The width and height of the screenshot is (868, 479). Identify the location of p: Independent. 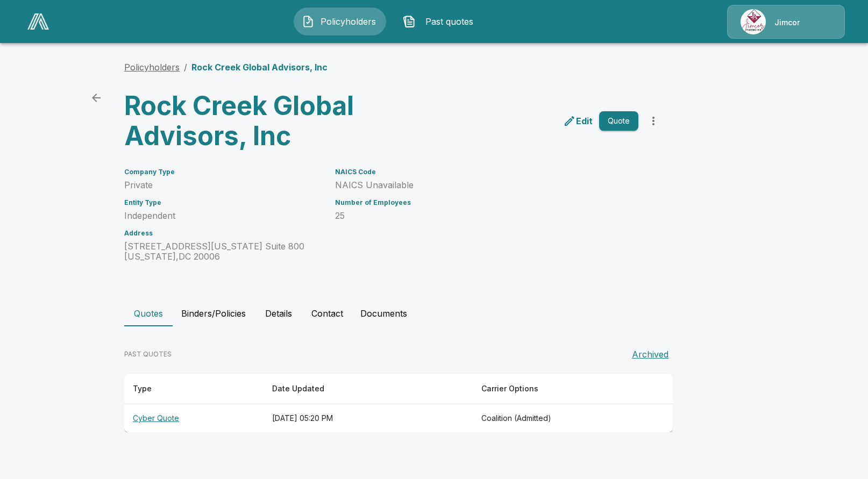
(223, 216).